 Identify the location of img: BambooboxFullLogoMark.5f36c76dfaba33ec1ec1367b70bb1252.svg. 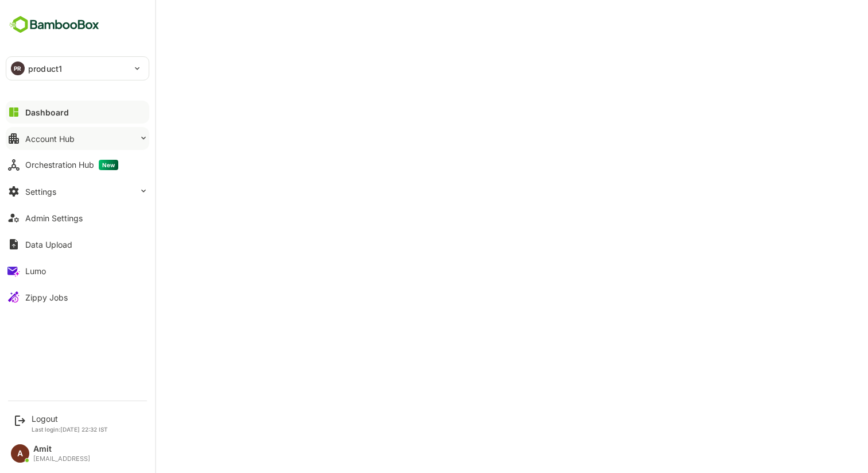
(54, 25).